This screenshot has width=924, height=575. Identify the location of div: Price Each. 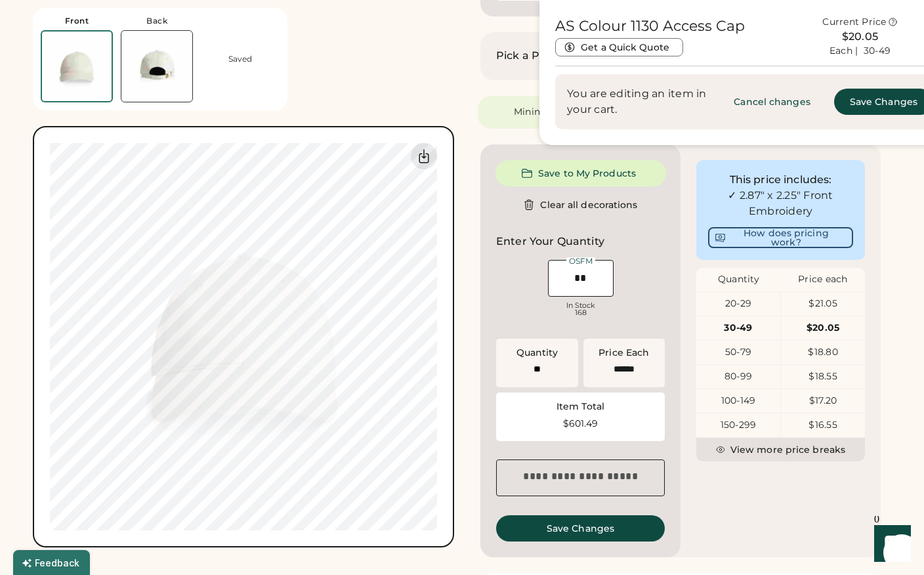
(623, 353).